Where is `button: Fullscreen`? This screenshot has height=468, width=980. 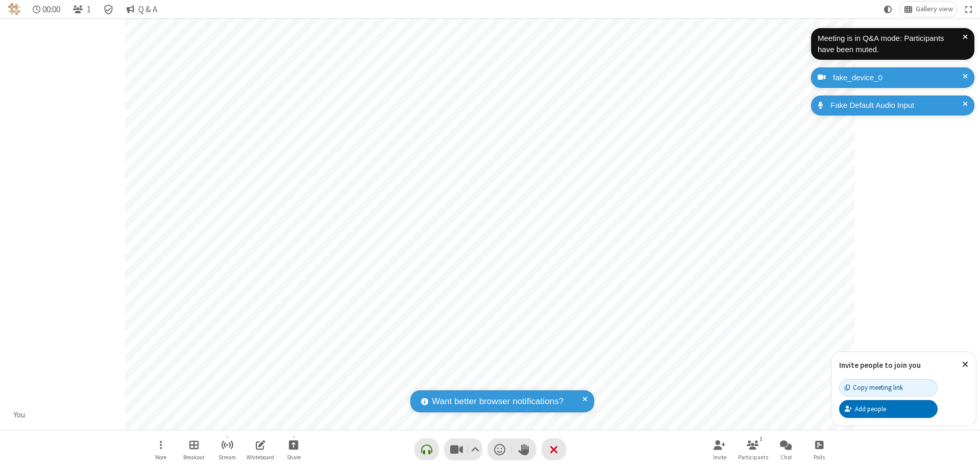 button: Fullscreen is located at coordinates (969, 9).